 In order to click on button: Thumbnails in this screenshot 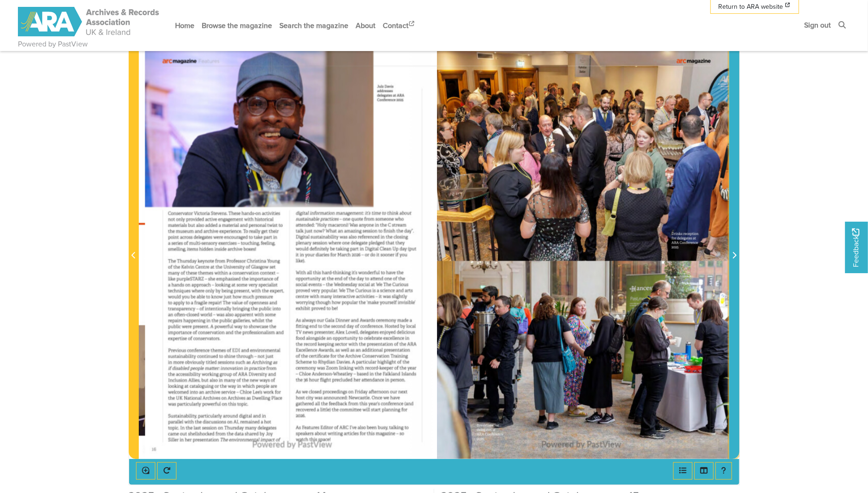, I will do `click(704, 471)`.